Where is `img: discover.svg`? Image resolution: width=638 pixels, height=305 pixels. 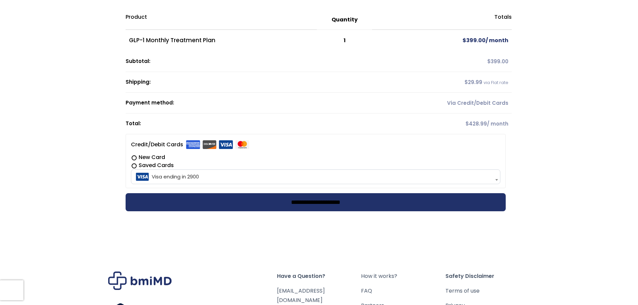 img: discover.svg is located at coordinates (209, 145).